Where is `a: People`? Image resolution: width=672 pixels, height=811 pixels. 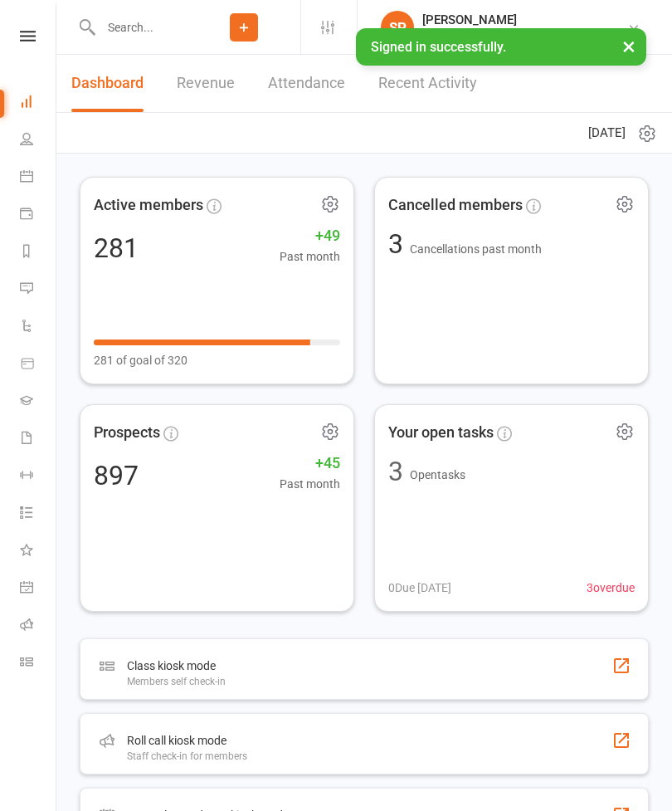
a: People is located at coordinates (38, 140).